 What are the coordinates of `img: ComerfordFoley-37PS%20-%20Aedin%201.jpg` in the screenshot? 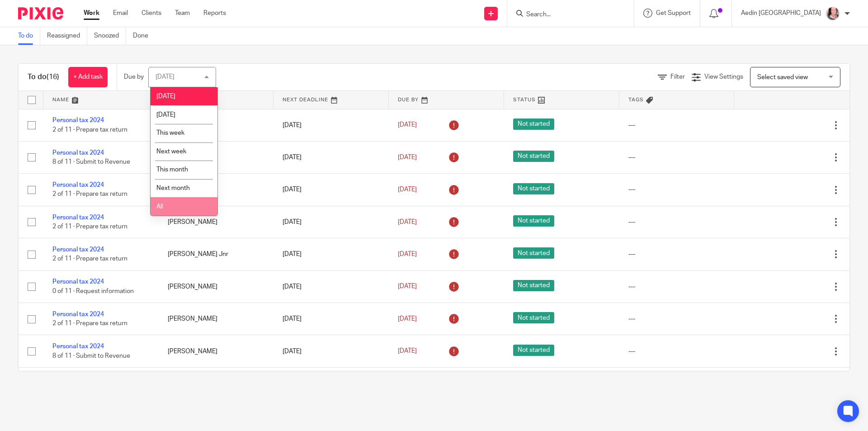 It's located at (833, 14).